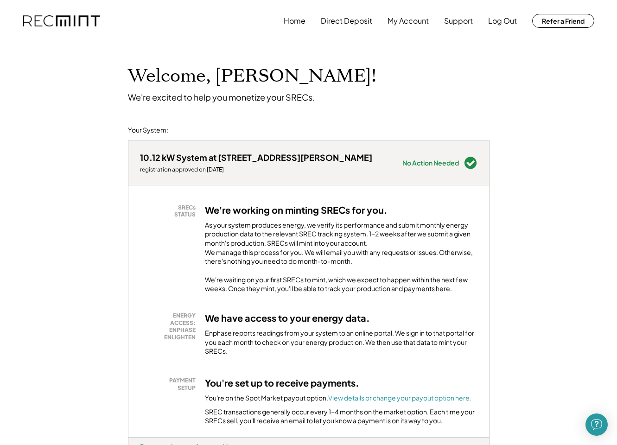  I want to click on button: Direct Deposit, so click(346, 21).